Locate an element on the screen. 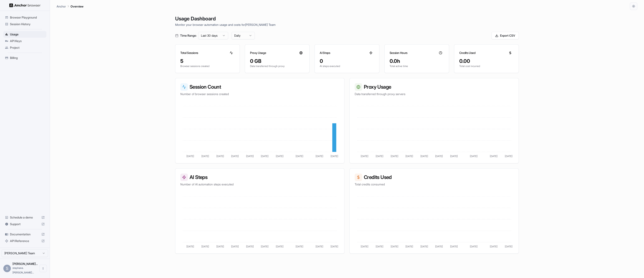  span: API Keys is located at coordinates (27, 41).